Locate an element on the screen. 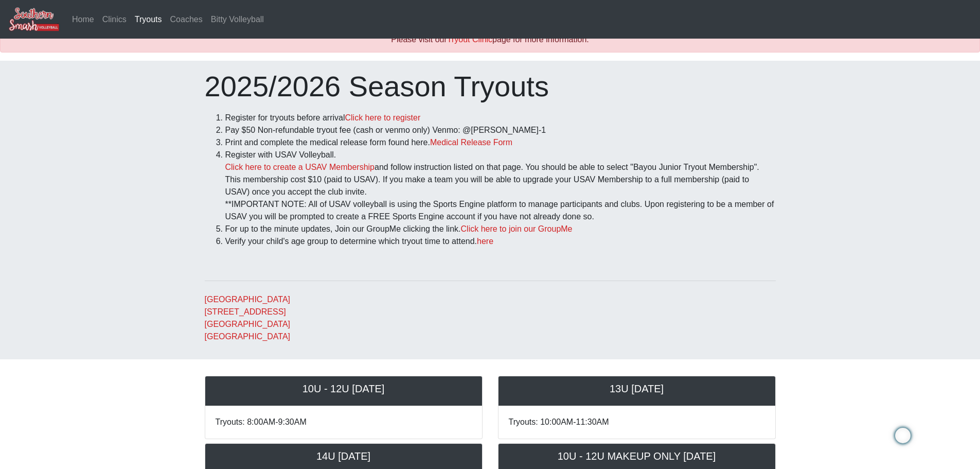  a: Click here to register is located at coordinates (383, 117).